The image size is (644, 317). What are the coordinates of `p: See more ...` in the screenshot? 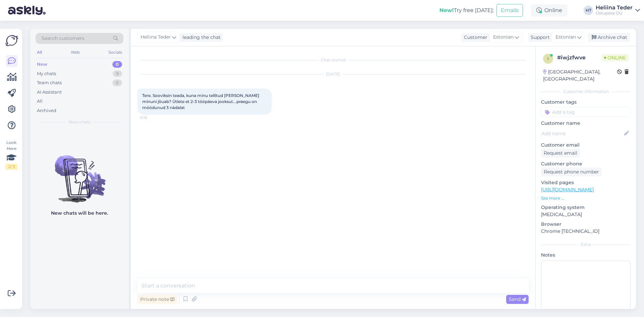 It's located at (586, 198).